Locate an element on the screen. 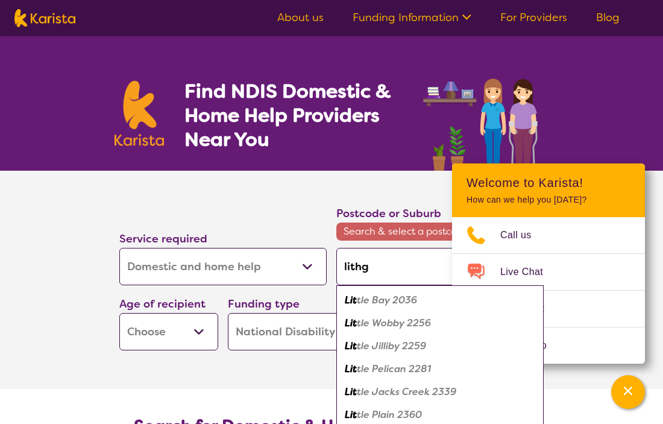  em: tle Wobby 2256 is located at coordinates (393, 322).